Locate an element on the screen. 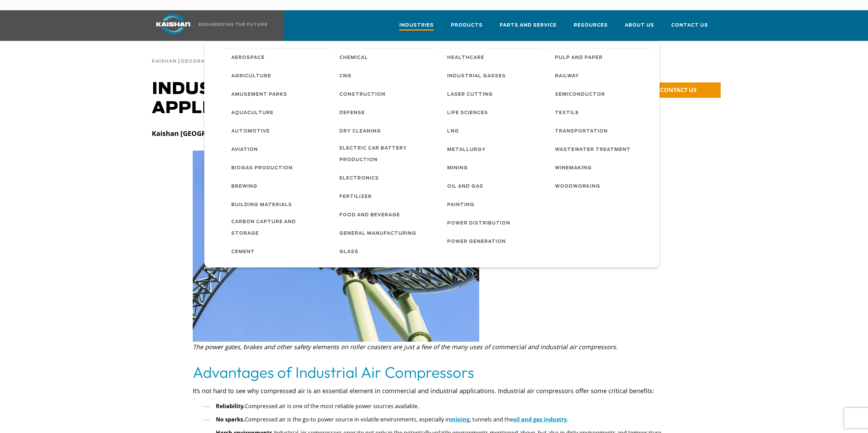 This screenshot has width=868, height=433. span: Brewing is located at coordinates (244, 187).